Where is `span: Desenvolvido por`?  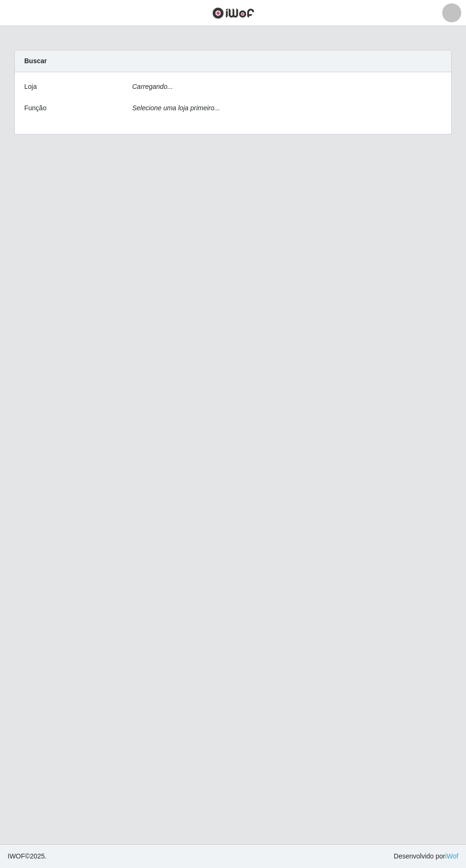 span: Desenvolvido por is located at coordinates (426, 856).